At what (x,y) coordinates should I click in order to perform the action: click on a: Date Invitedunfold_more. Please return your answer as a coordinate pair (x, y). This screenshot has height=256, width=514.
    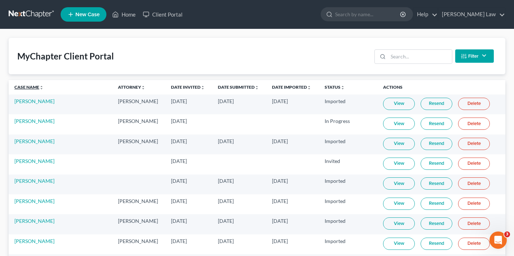
    Looking at the image, I should click on (188, 87).